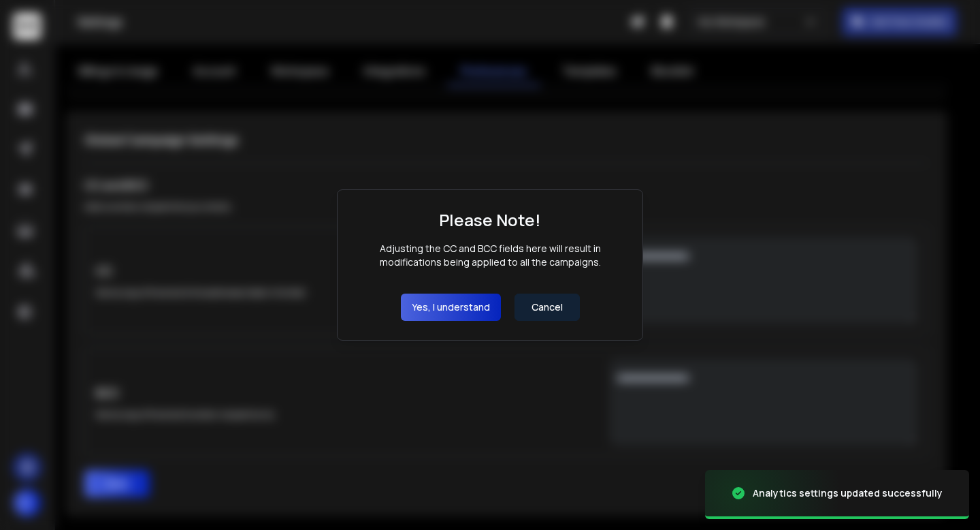  Describe the element at coordinates (490, 255) in the screenshot. I see `div: Adjusting the CC and BCC fields here will result in modifications being applied to all the campai...` at that location.